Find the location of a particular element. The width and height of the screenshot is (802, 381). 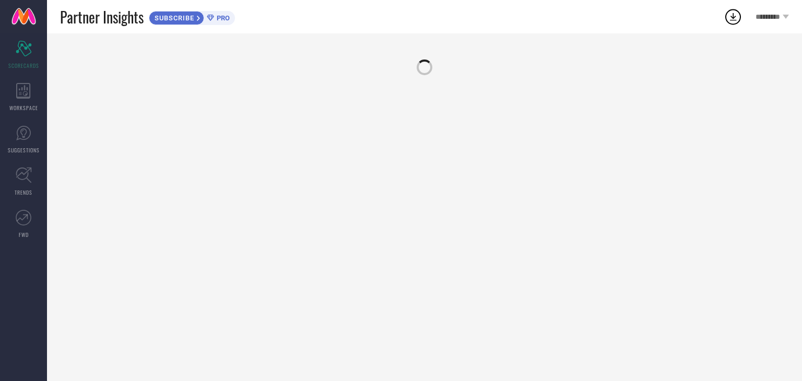

span: FWD is located at coordinates (23, 234).